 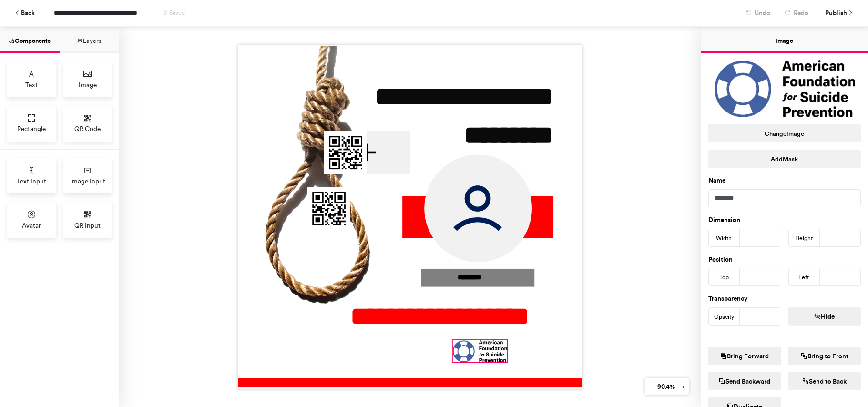 I want to click on button: ChangeImage, so click(x=785, y=133).